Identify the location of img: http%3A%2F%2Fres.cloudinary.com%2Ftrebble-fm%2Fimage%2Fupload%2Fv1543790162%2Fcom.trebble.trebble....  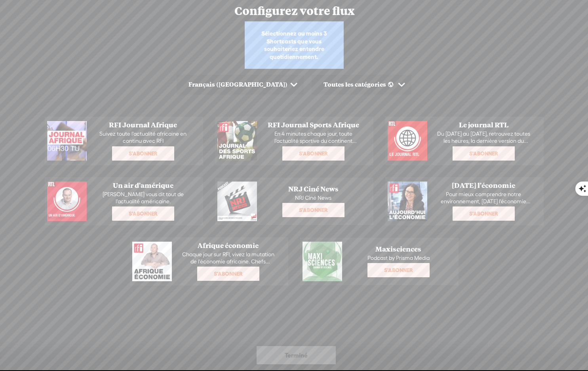
(237, 141).